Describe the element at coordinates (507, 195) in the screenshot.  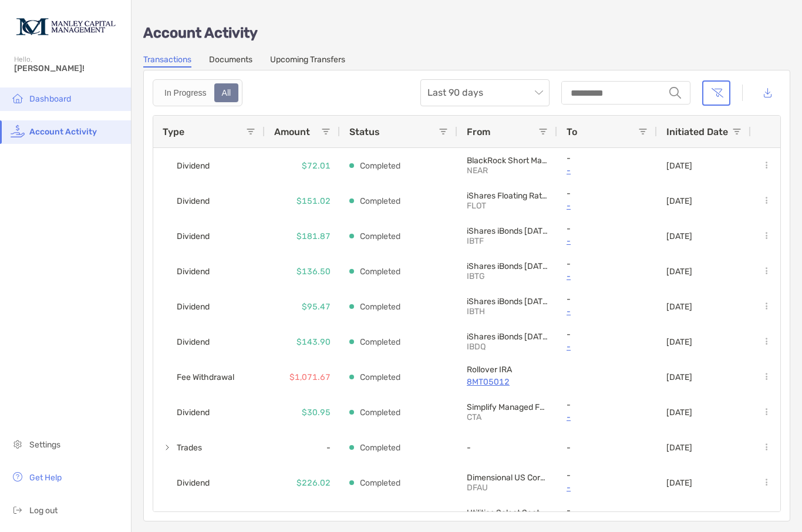
I see `p: iShares Floating Rate Bond ETF` at that location.